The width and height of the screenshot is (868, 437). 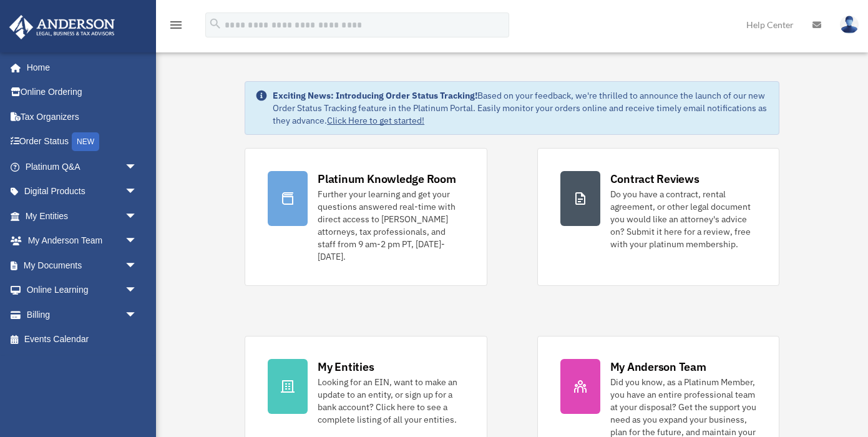 I want to click on a: Events Calendar, so click(x=82, y=340).